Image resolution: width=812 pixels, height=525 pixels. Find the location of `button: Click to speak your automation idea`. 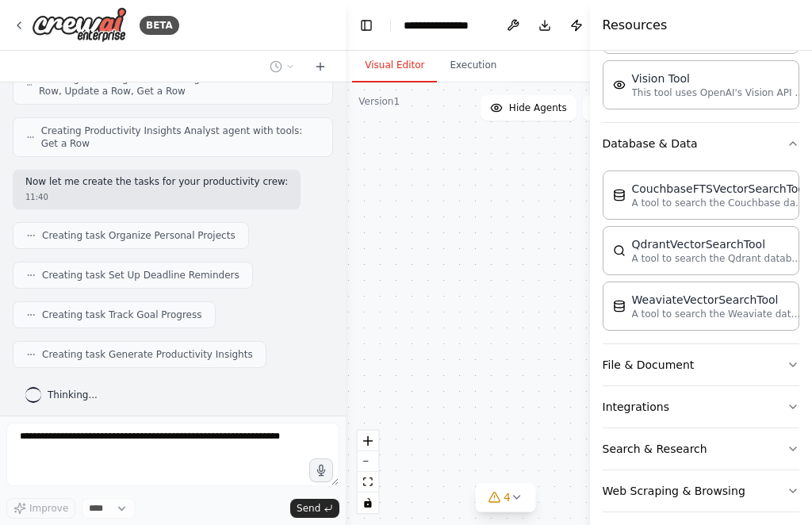

button: Click to speak your automation idea is located at coordinates (321, 470).